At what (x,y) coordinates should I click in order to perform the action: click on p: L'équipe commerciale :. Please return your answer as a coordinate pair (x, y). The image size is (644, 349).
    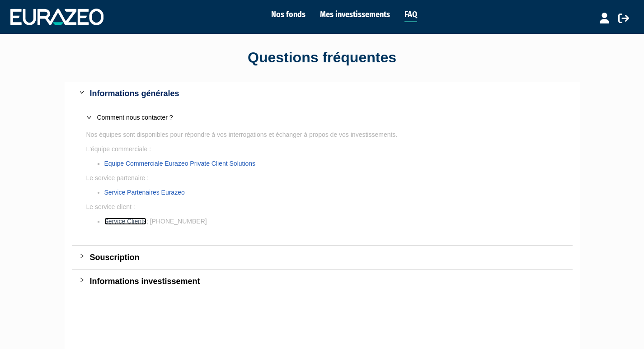
    Looking at the image, I should click on (323, 149).